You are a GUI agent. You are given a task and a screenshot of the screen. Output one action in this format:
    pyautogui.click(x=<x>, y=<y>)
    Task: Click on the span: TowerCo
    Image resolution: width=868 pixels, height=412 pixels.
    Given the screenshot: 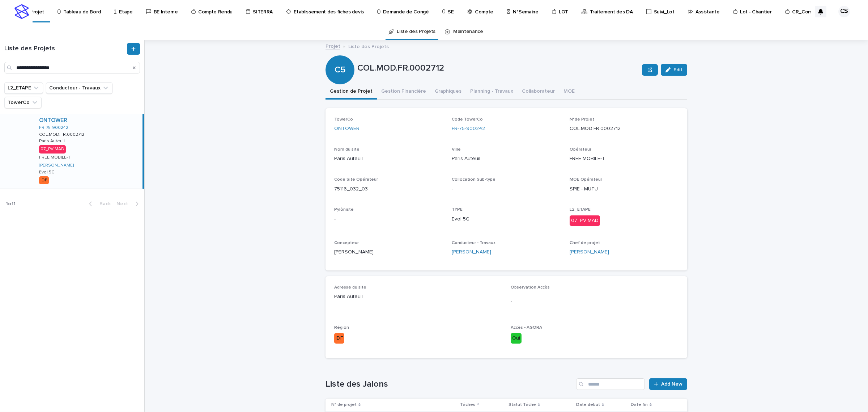 What is the action you would take?
    pyautogui.click(x=343, y=119)
    